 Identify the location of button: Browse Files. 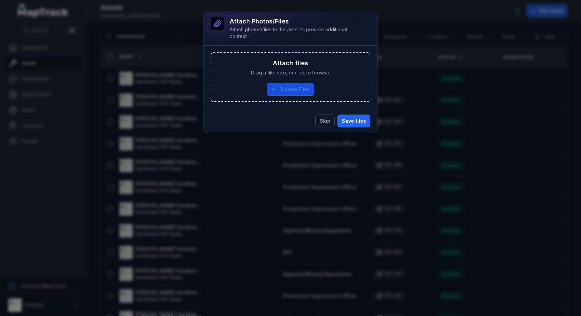
(291, 89).